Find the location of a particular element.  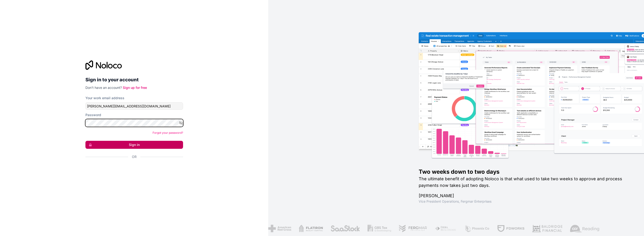

h1: Vice President Operations , Fergmar Enterprises is located at coordinates (524, 202).